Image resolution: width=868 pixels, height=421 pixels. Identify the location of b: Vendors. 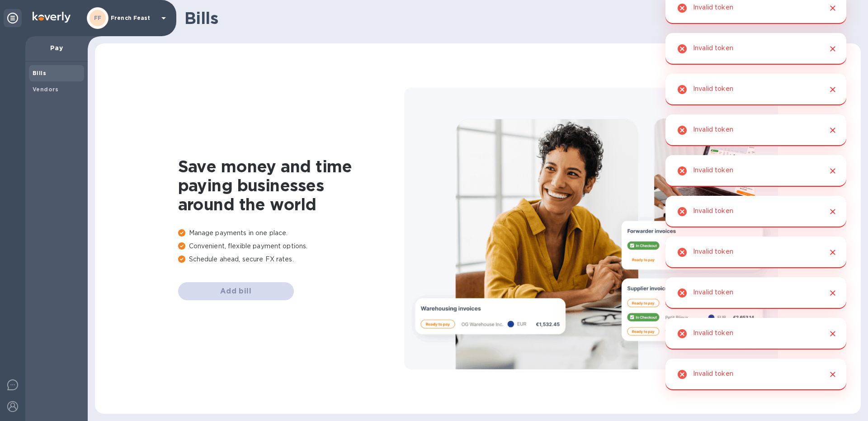
(46, 89).